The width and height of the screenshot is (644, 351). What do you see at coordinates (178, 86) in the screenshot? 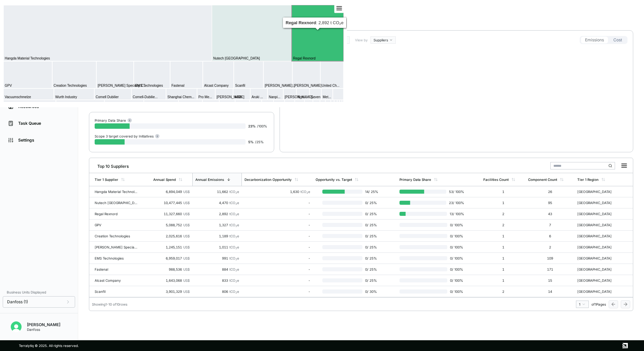
I see `text: Fastenal` at bounding box center [178, 86].